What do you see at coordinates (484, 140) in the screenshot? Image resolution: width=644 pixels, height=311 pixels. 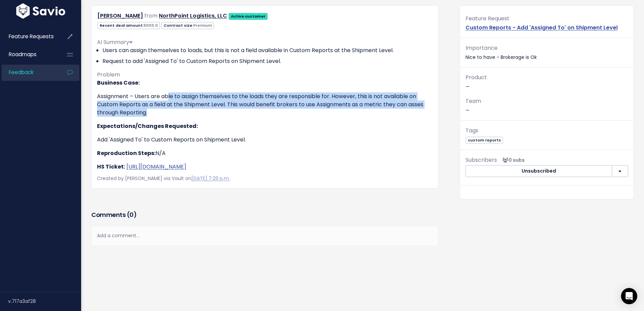 I see `a: custom reports` at bounding box center [484, 140].